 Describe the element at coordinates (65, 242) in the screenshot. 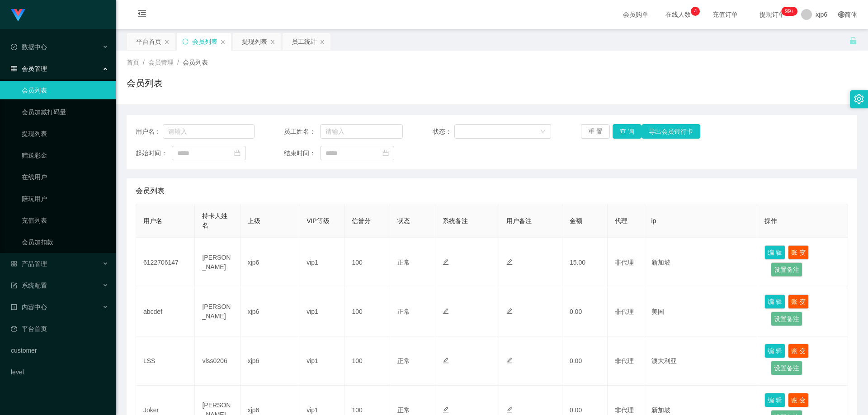

I see `a: 会员加扣款` at that location.